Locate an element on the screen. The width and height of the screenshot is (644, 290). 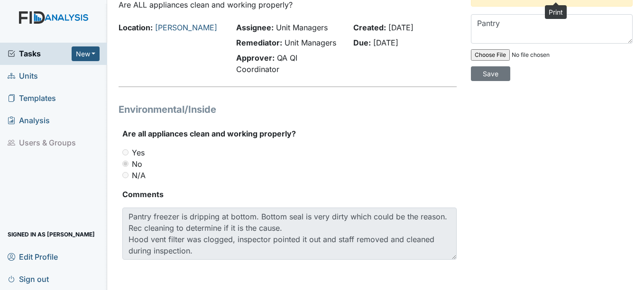
strong: Comments is located at coordinates (289, 194).